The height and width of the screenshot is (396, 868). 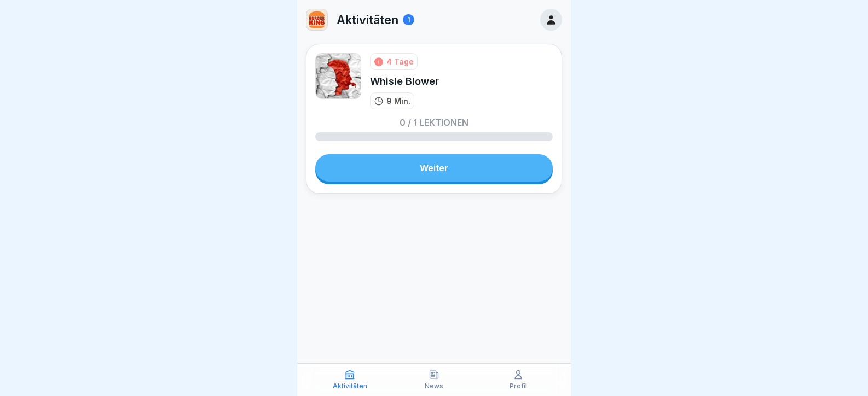 What do you see at coordinates (434, 122) in the screenshot?
I see `p: 0 / 1 Lektionen` at bounding box center [434, 122].